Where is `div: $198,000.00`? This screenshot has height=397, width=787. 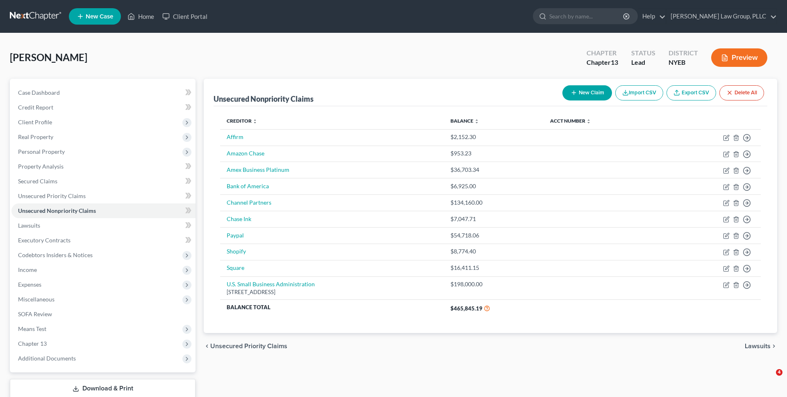 div: $198,000.00 is located at coordinates (494, 284).